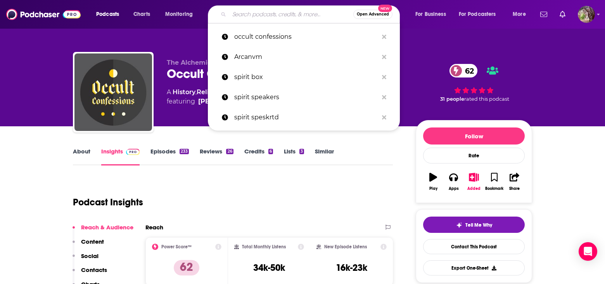 The height and width of the screenshot is (284, 605). I want to click on h3: 34k-50k, so click(269, 268).